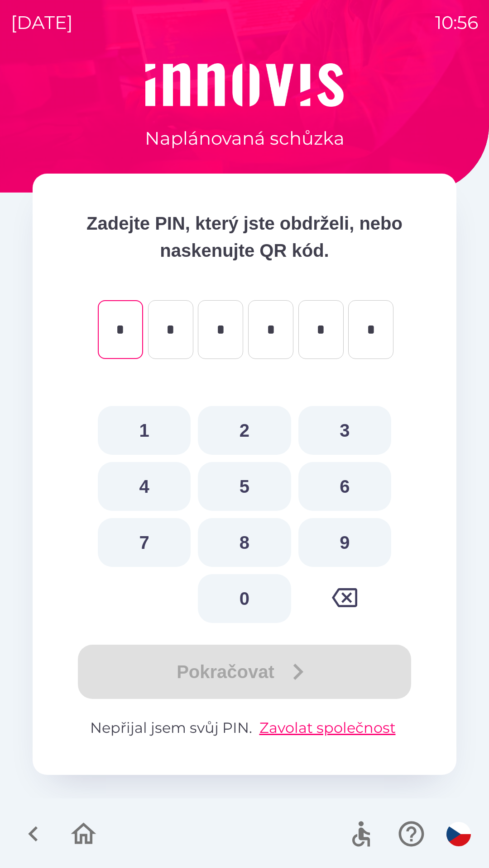 This screenshot has width=489, height=868. I want to click on button: 2, so click(244, 430).